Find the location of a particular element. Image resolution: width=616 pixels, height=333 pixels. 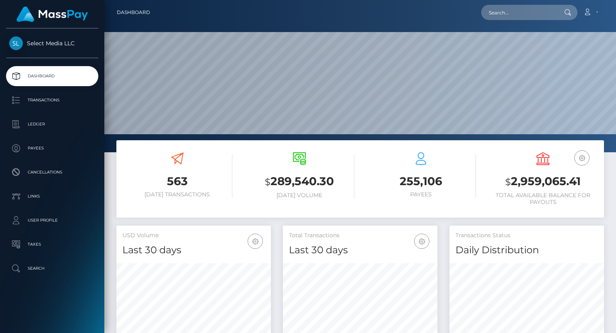

p: Payees is located at coordinates (52, 148).